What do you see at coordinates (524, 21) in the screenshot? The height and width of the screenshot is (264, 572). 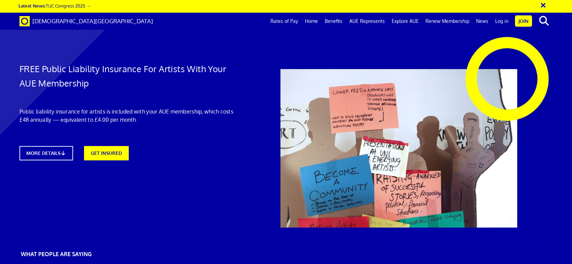 I see `a: Join` at bounding box center [524, 21].